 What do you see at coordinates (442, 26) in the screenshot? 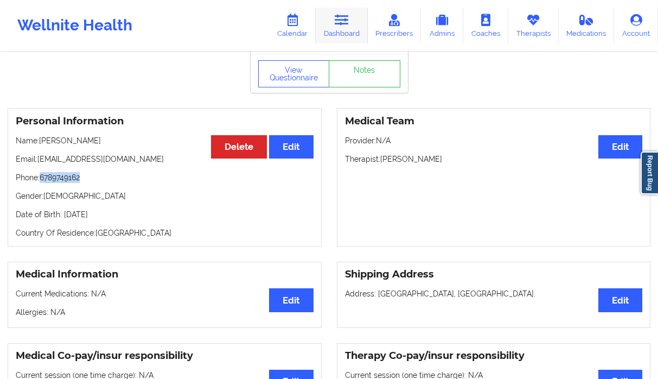
I see `a: Admins` at bounding box center [442, 26].